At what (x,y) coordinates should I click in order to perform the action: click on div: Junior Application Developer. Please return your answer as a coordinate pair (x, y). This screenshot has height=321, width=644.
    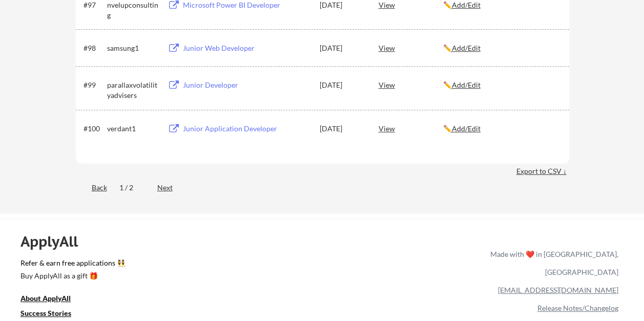
    Looking at the image, I should click on (247, 129).